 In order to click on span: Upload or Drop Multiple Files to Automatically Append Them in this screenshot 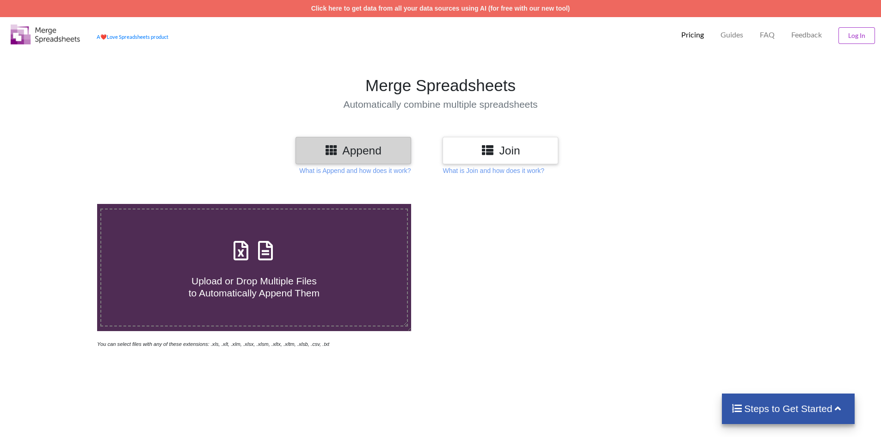, I will do `click(254, 287)`.